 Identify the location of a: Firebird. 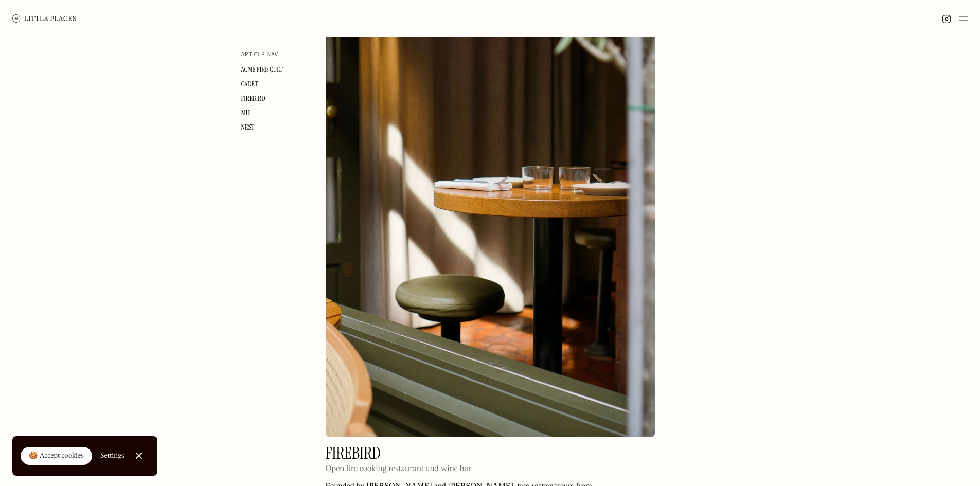
(253, 99).